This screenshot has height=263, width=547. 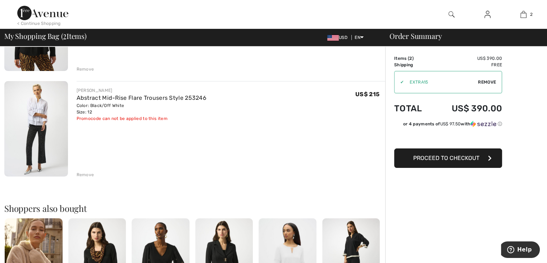 What do you see at coordinates (413, 58) in the screenshot?
I see `td: Items ( )` at bounding box center [413, 58].